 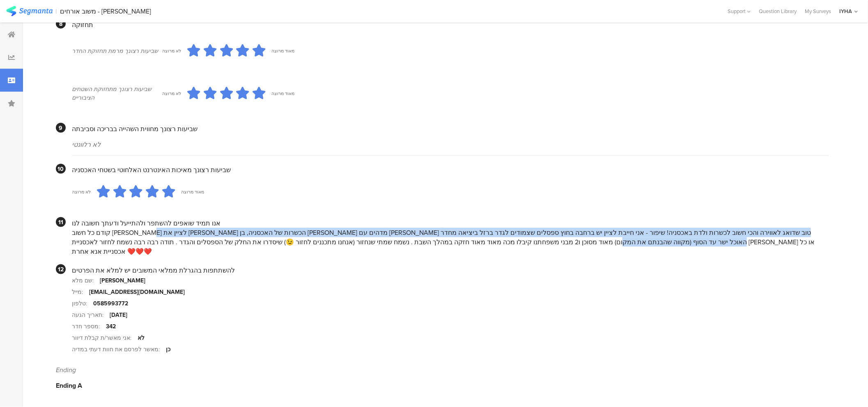 What do you see at coordinates (111, 304) in the screenshot?
I see `div: 0585993772` at bounding box center [111, 304].